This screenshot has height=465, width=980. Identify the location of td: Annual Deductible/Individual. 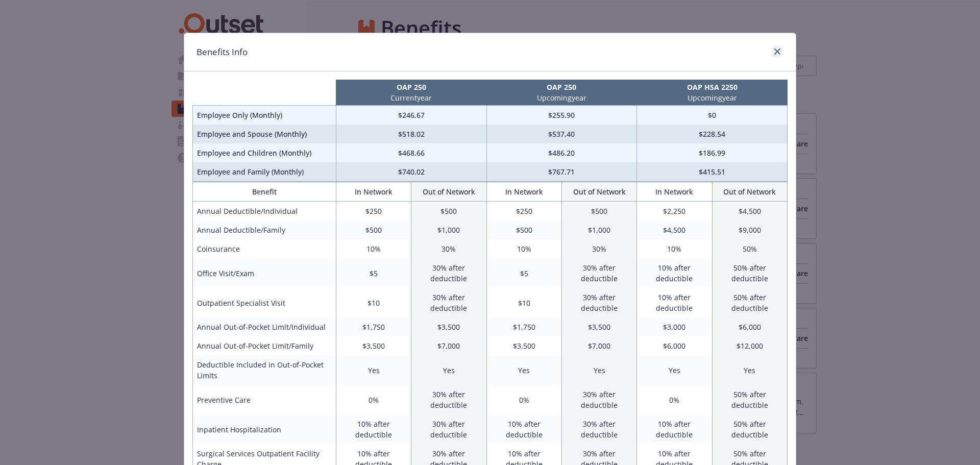
(264, 211).